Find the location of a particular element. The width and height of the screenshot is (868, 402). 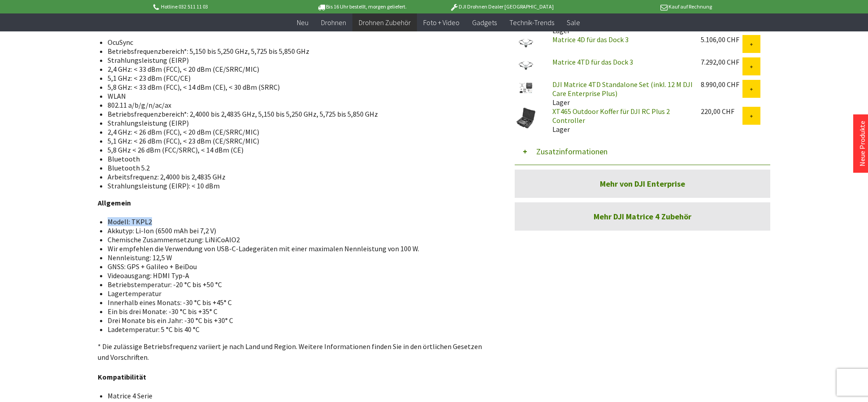

li: 2,4 GHz: < 33 dBm (FCC), < 20 dBm (CE/SRRC/MIC) is located at coordinates (294, 69).